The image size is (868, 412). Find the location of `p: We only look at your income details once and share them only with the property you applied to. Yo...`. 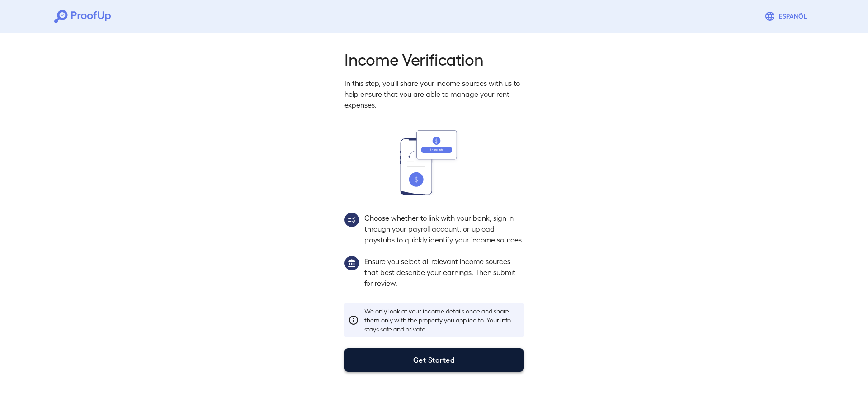

p: We only look at your income details once and share them only with the property you applied to. Yo... is located at coordinates (442, 320).